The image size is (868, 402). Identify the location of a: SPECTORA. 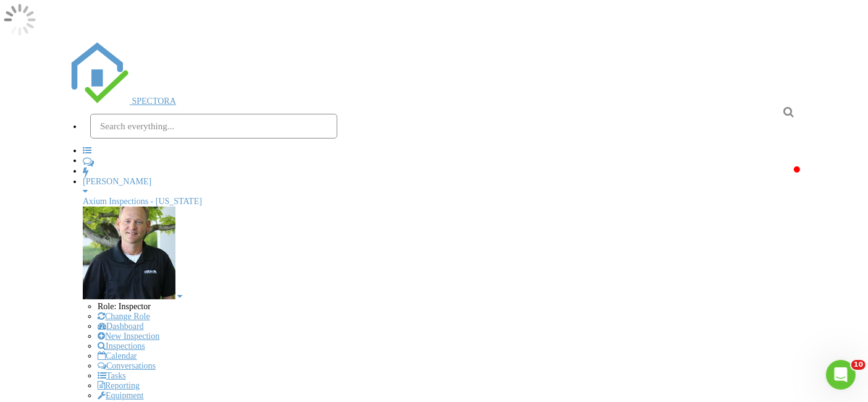
(122, 101).